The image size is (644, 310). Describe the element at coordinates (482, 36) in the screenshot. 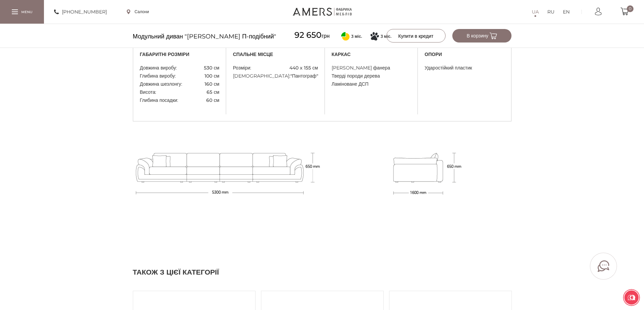

I see `button: В корзину` at that location.